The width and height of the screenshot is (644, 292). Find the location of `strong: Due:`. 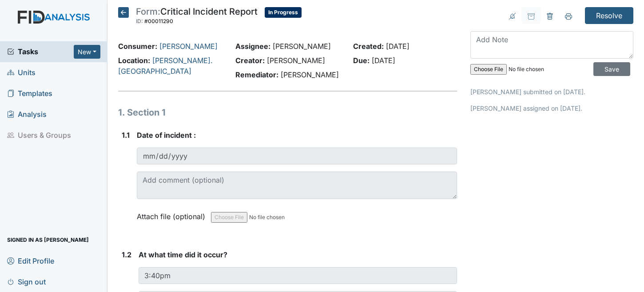

strong: Due: is located at coordinates (361, 60).